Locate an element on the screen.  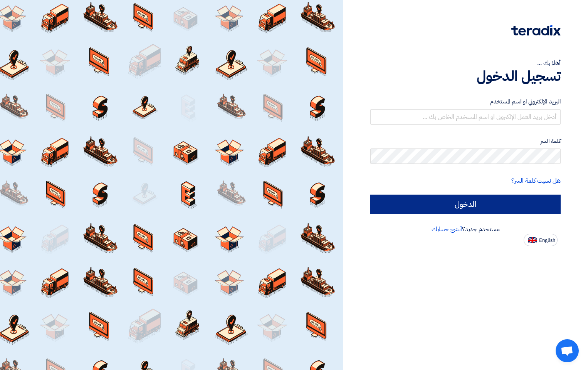
img: en-US.png is located at coordinates (533, 240).